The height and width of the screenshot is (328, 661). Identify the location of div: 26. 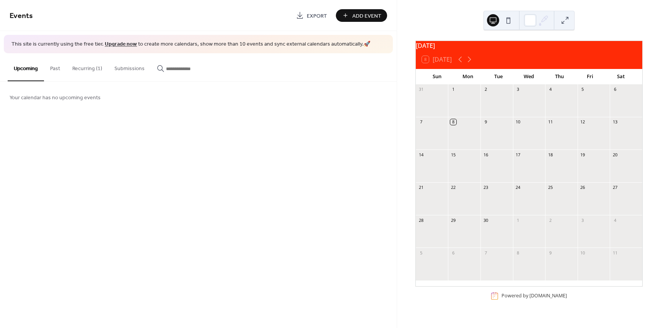
(583, 187).